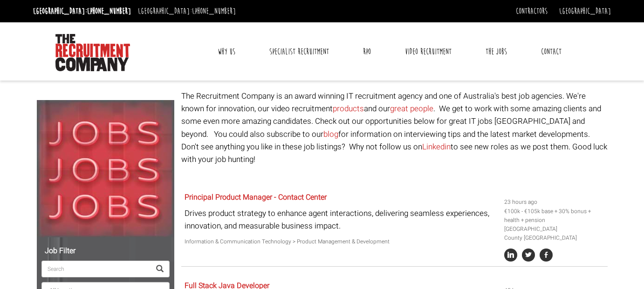 The height and width of the screenshot is (289, 644). Describe the element at coordinates (299, 51) in the screenshot. I see `a: Specialist Recruitment` at that location.